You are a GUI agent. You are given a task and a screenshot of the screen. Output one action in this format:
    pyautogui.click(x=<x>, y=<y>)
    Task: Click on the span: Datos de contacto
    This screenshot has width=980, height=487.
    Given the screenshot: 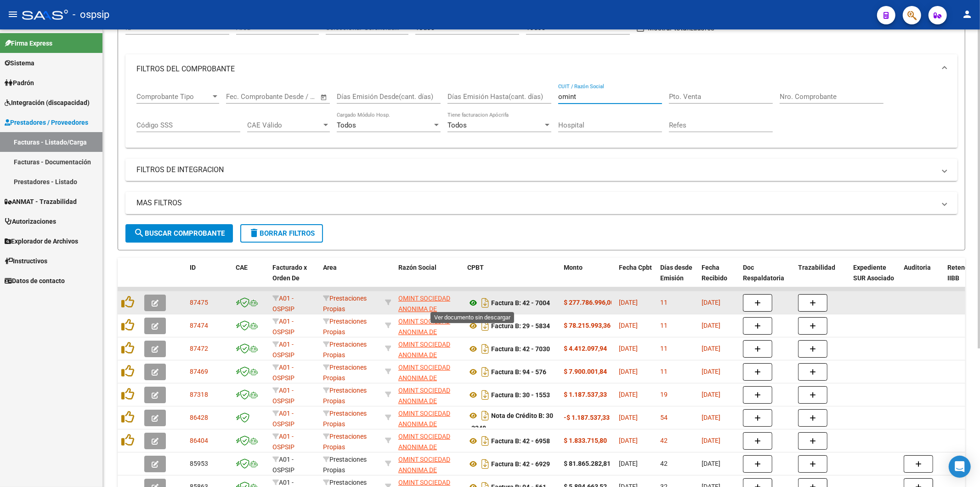 What is the action you would take?
    pyautogui.click(x=34, y=281)
    